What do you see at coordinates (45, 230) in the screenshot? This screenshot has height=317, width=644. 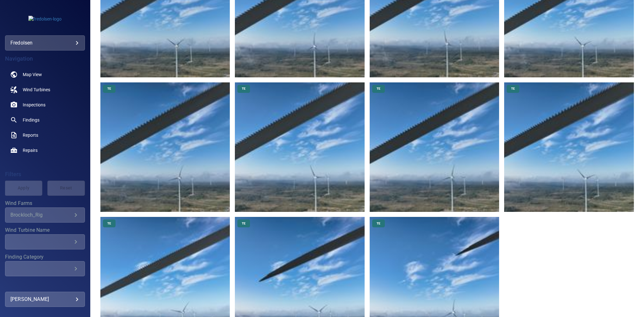 I see `label: Wind Turbine Name` at bounding box center [45, 230].